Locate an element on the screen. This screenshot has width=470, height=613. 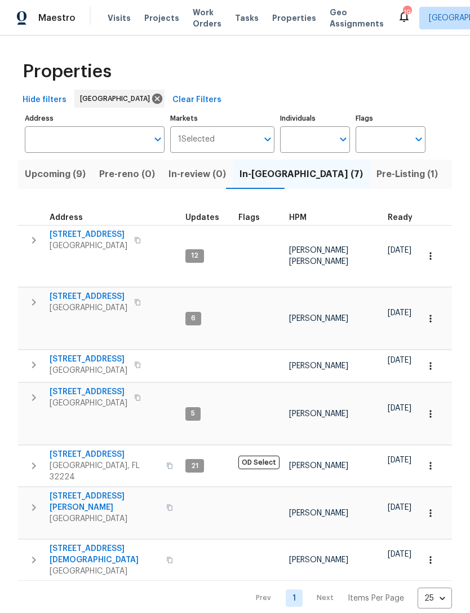
label: Markets is located at coordinates (223, 118).